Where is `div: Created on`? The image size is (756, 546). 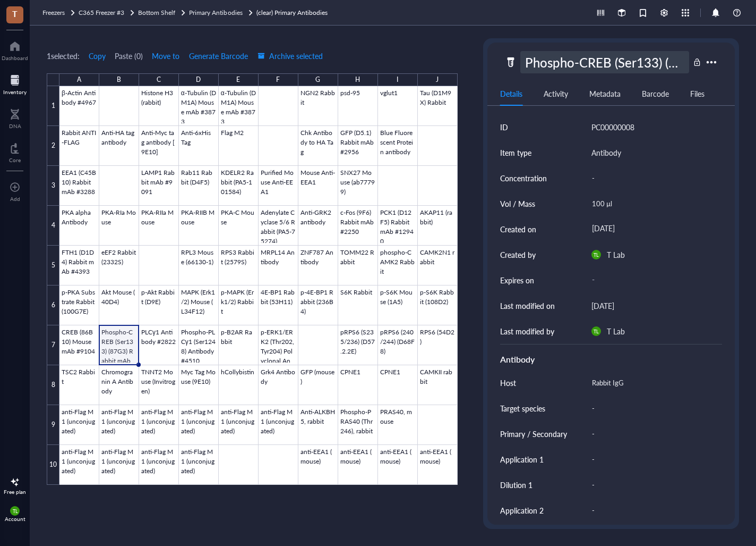 div: Created on is located at coordinates (518, 229).